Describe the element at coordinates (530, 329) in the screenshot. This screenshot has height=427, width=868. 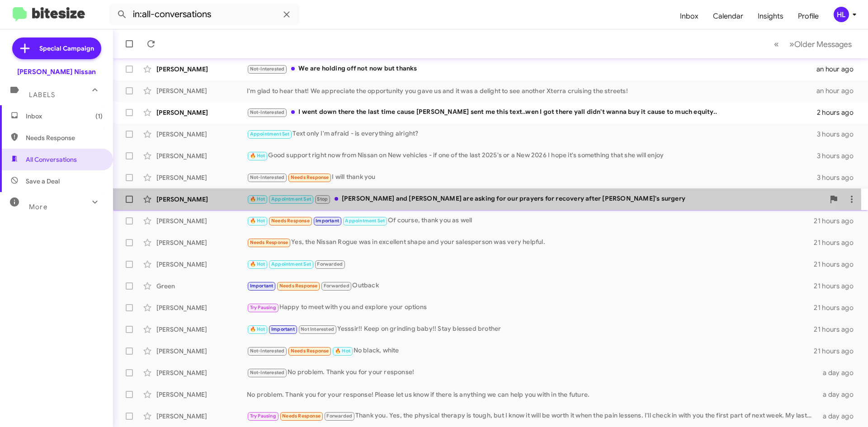
I see `div: Yesssir!! Keep on grinding baby!! Stay blessed brother` at that location.